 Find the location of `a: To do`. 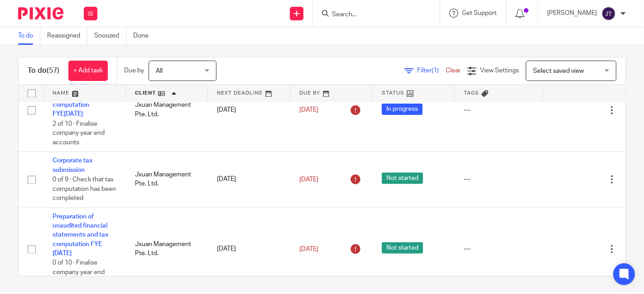

a: To do is located at coordinates (29, 36).